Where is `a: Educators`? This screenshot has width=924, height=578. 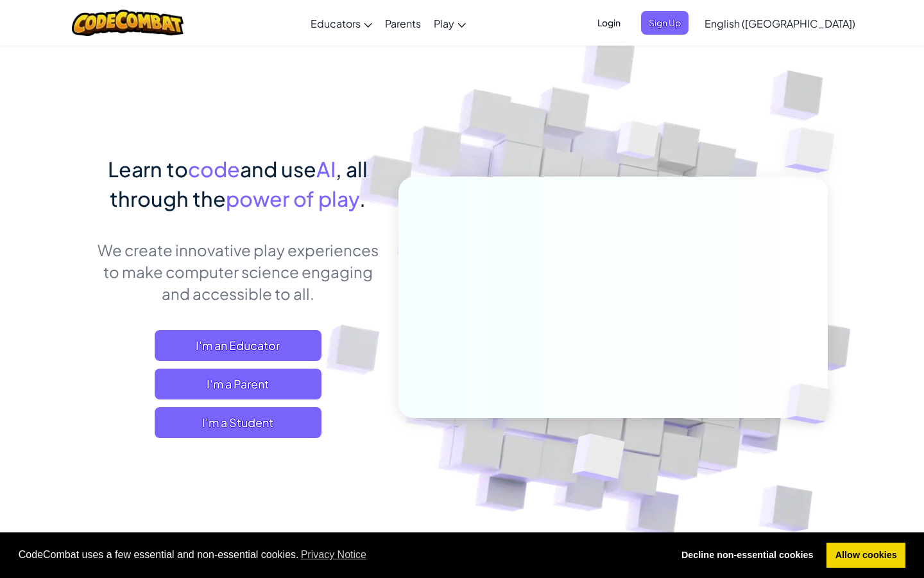
a: Educators is located at coordinates (341, 23).